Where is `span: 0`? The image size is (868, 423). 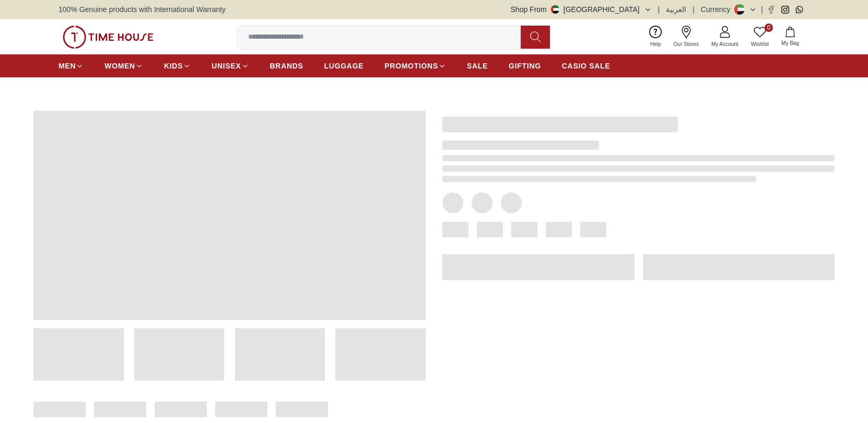 span: 0 is located at coordinates (769, 27).